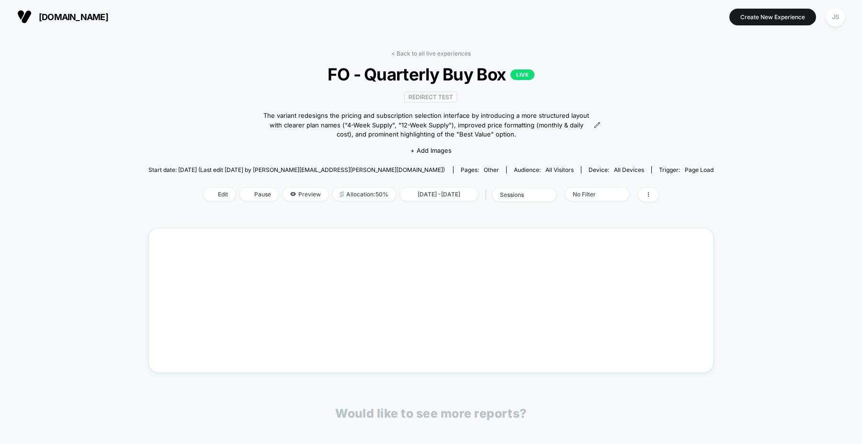  What do you see at coordinates (835, 17) in the screenshot?
I see `button: JS` at bounding box center [835, 17].